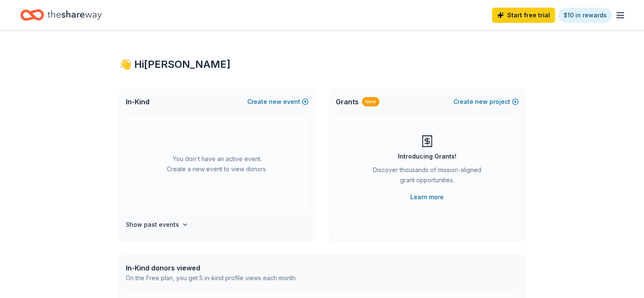 This screenshot has width=644, height=298. What do you see at coordinates (523, 15) in the screenshot?
I see `a: Start free trial` at bounding box center [523, 15].